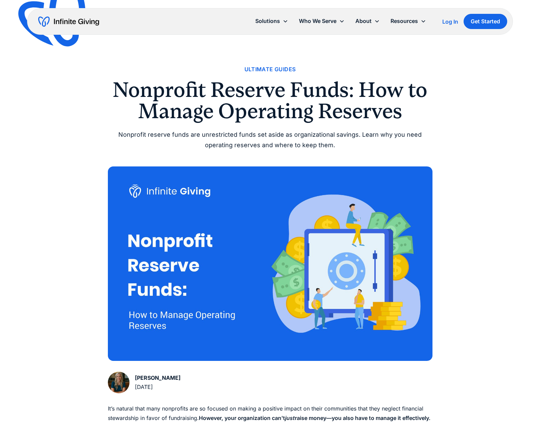  I want to click on a: Ultimate Guides, so click(270, 69).